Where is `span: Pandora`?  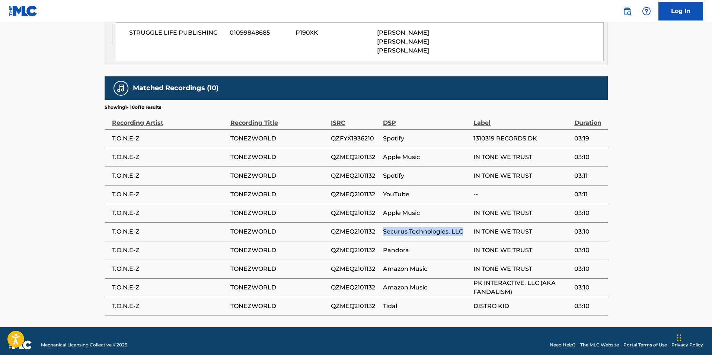
span: Pandora is located at coordinates (426, 250).